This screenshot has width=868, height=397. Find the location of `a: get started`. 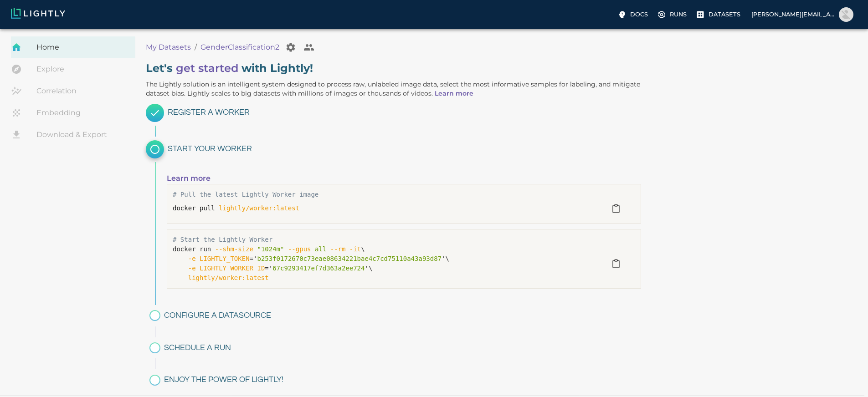

a: get started is located at coordinates (207, 68).